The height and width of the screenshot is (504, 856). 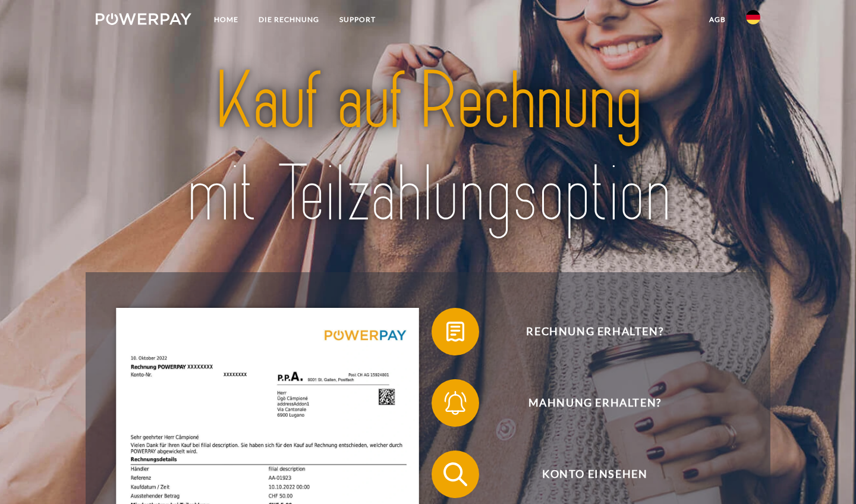 What do you see at coordinates (143, 19) in the screenshot?
I see `img: logo-powerpay-white.svg` at bounding box center [143, 19].